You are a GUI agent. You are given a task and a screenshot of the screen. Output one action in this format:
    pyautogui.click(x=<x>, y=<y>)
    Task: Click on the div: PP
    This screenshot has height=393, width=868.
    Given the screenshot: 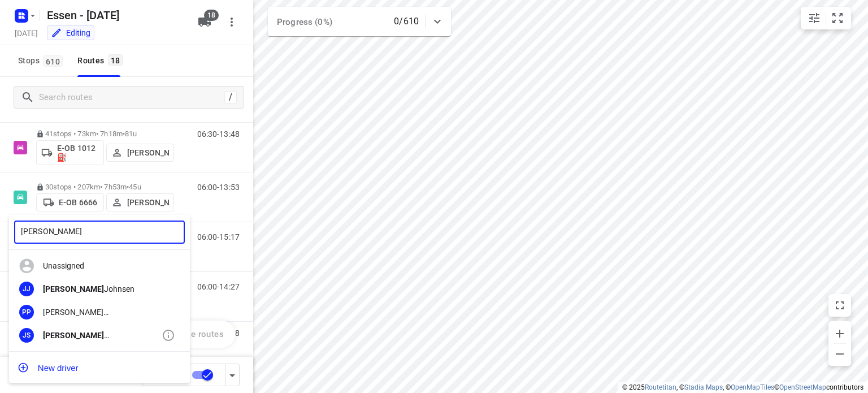 What is the action you would take?
    pyautogui.click(x=26, y=312)
    